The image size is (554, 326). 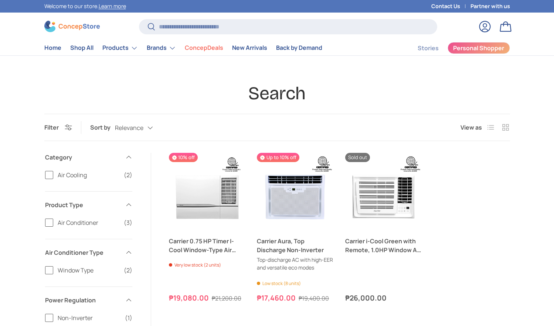 What do you see at coordinates (83, 157) in the screenshot?
I see `span: Category` at bounding box center [83, 157].